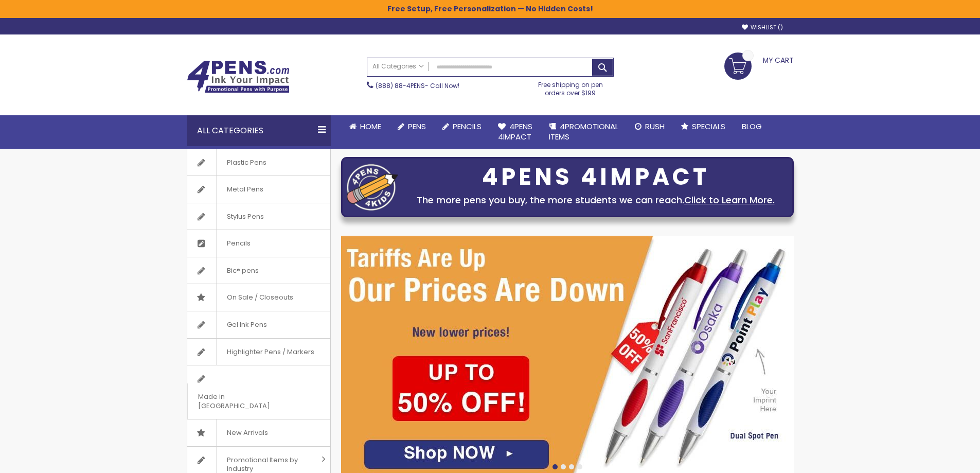 The height and width of the screenshot is (473, 980). Describe the element at coordinates (243, 271) in the screenshot. I see `span: Bic® pens` at that location.